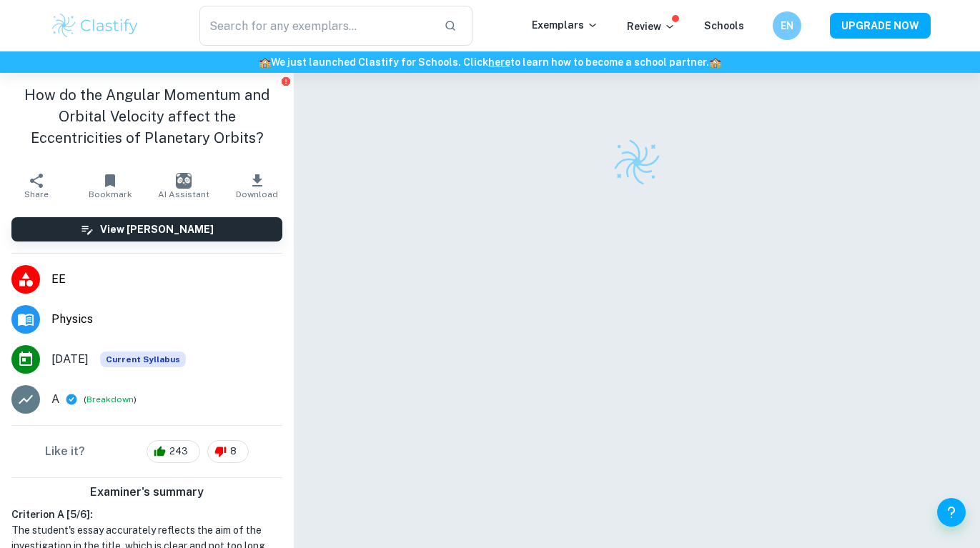 The image size is (980, 548). What do you see at coordinates (143, 359) in the screenshot?
I see `div: This exemplar is based on the current syllabus. Feel free to refer to it for inspiration/ideas wh...` at bounding box center [143, 359].